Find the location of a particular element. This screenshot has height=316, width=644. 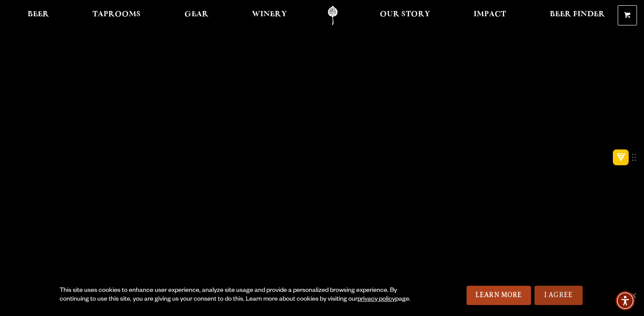

span: Our Story is located at coordinates (405, 14).